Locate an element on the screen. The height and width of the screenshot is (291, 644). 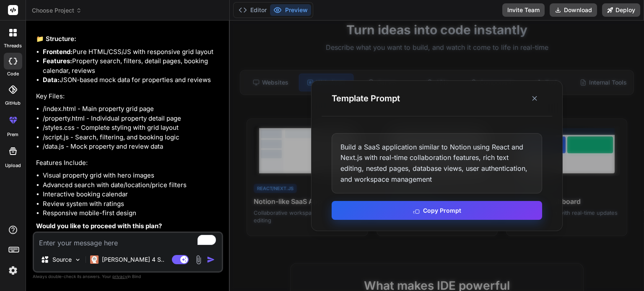
li: Pure HTML/CSS/JS with responsive grid layout is located at coordinates (132, 52).